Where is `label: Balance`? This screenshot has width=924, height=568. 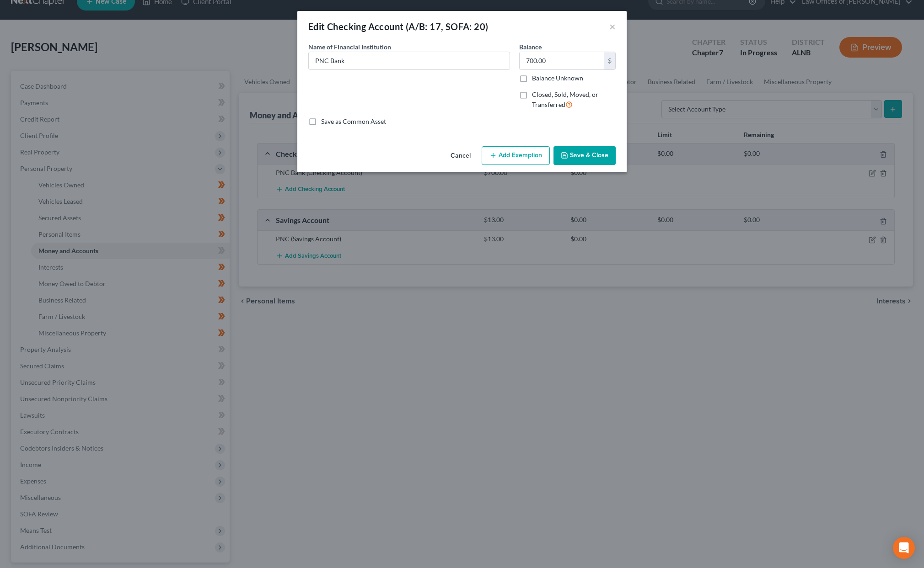 label: Balance is located at coordinates (531, 46).